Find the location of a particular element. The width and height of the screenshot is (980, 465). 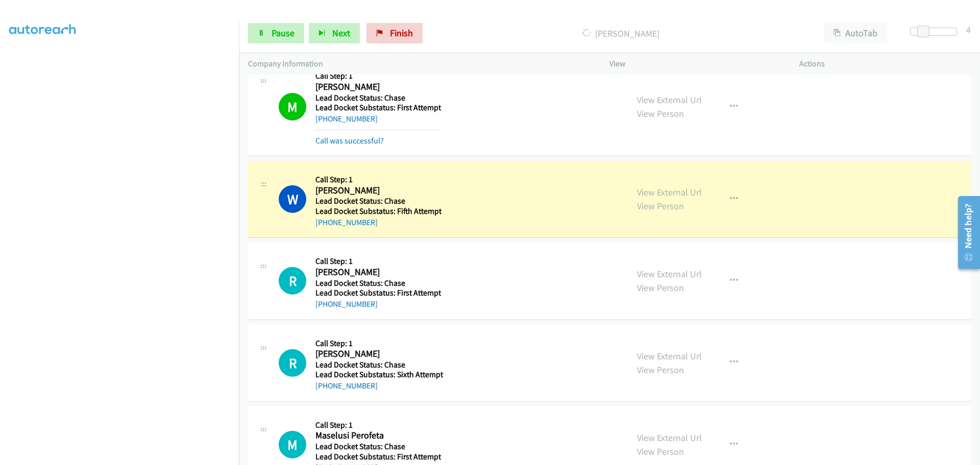

span: Next is located at coordinates (341, 33).